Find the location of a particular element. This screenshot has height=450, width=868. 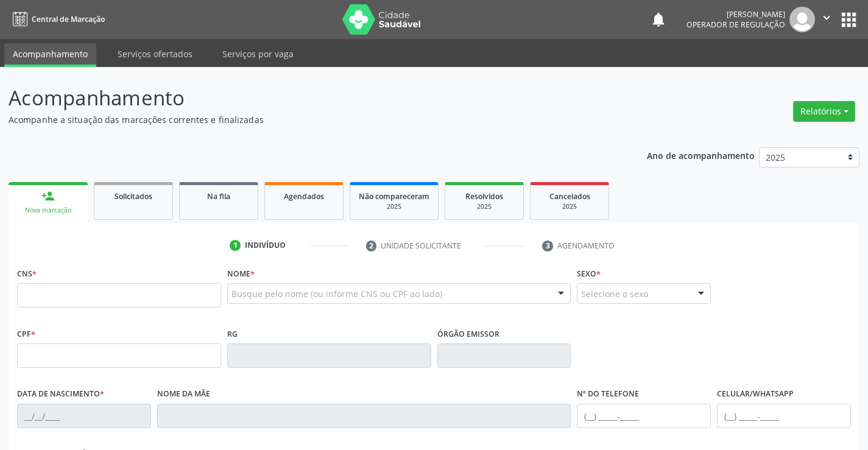

span: Busque pelo nome (ou informe CNS ou CPF ao lado) is located at coordinates (337, 293).